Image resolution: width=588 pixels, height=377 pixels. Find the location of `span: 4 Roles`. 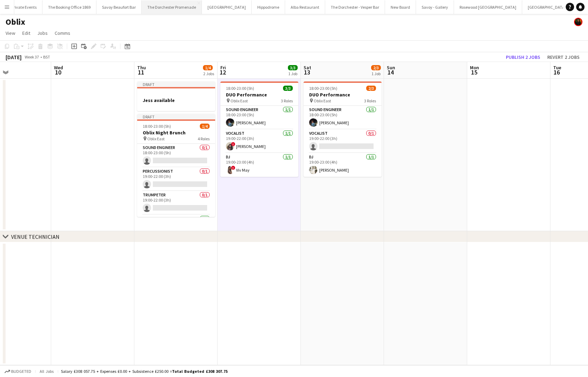

span: 4 Roles is located at coordinates (204, 139).